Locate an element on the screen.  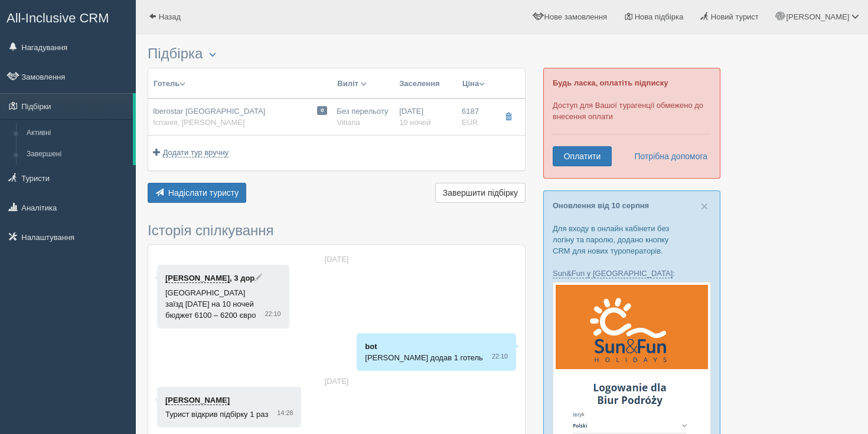
span: Завершити підбірку is located at coordinates (480, 193).